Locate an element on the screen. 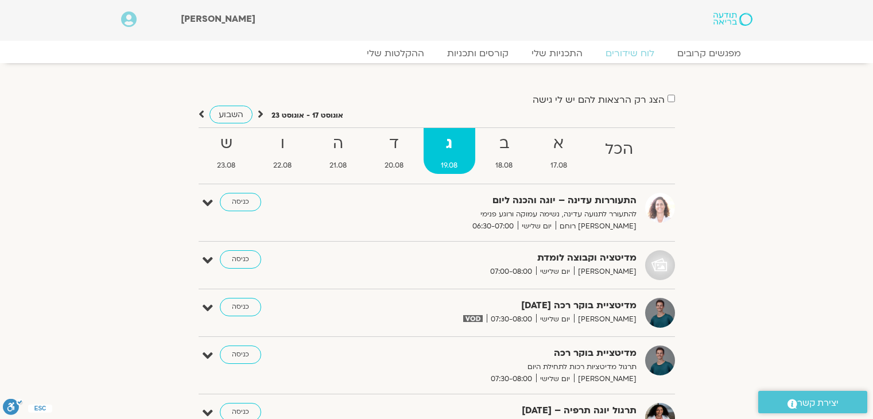  span: 17.08 is located at coordinates (558, 165).